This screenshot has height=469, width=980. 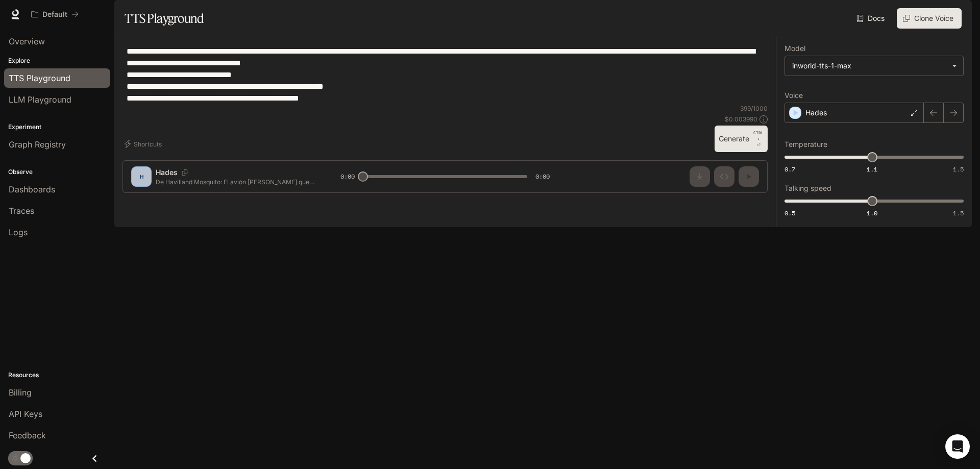 I want to click on p: Model, so click(x=795, y=48).